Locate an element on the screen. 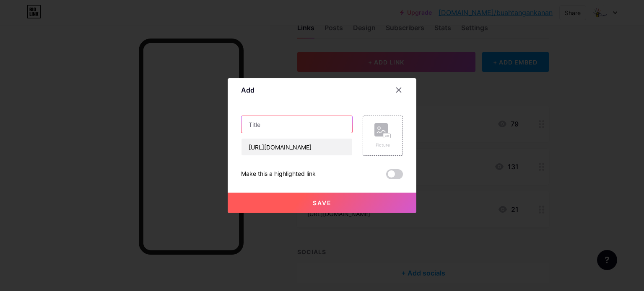  span: Save is located at coordinates (322, 203).